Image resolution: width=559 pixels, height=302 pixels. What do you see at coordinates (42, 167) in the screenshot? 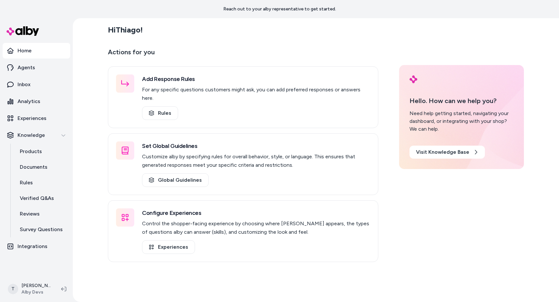
I see `a: Documents` at bounding box center [42, 167].